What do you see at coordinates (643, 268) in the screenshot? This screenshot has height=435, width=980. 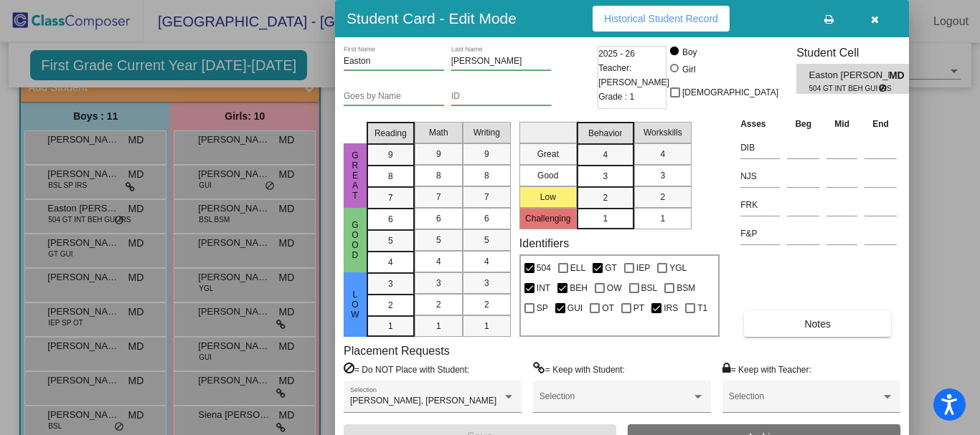 I see `span: IEP` at bounding box center [643, 268].